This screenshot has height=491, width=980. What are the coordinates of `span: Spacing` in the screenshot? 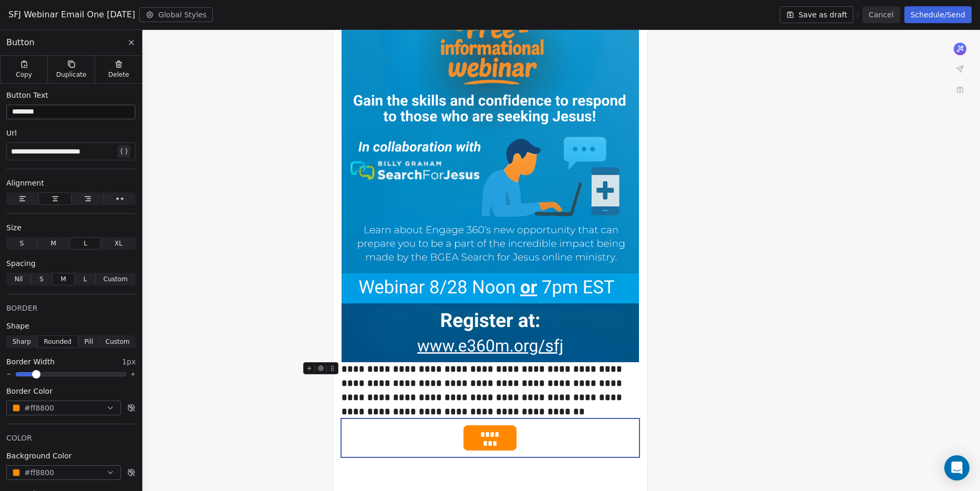 It's located at (21, 263).